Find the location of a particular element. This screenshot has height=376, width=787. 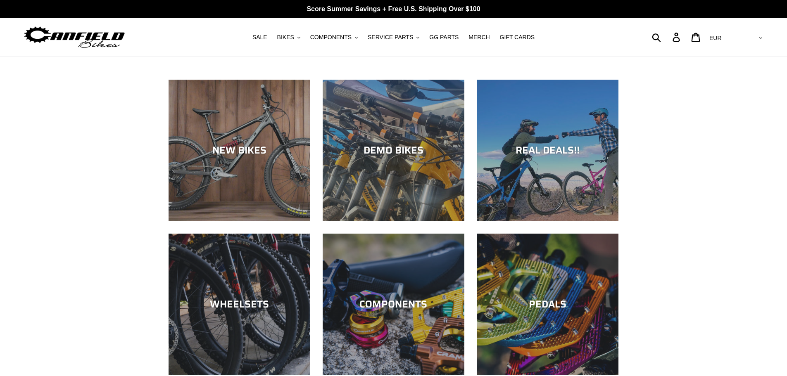

a: DEMO BIKES is located at coordinates (393, 150).